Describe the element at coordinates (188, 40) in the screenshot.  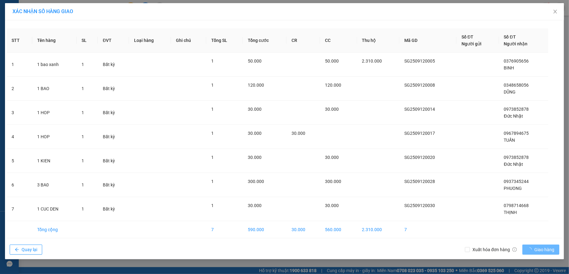
I see `th: Ghi chú` at that location.